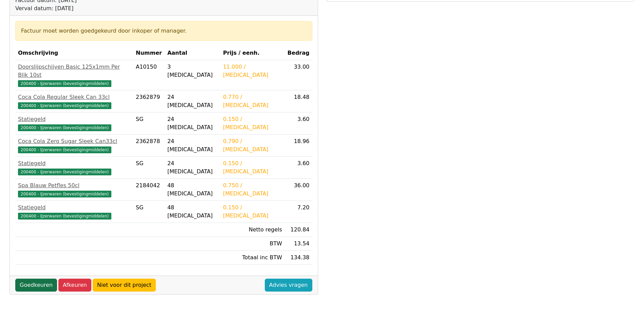 The width and height of the screenshot is (644, 314). I want to click on td: 18.48, so click(299, 101).